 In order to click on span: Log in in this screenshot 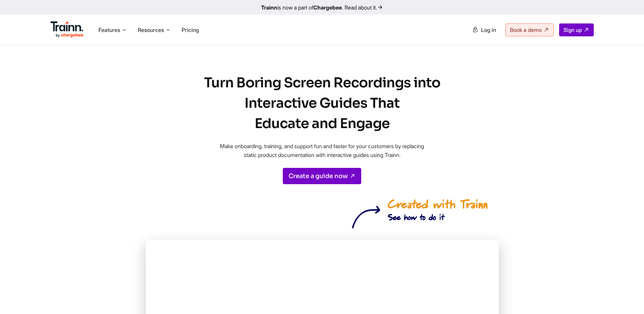, I will do `click(488, 30)`.